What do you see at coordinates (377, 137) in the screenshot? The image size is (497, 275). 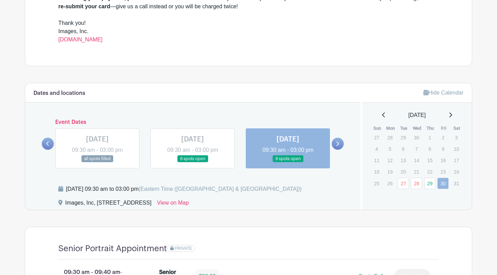 I see `p: 27` at bounding box center [377, 137].